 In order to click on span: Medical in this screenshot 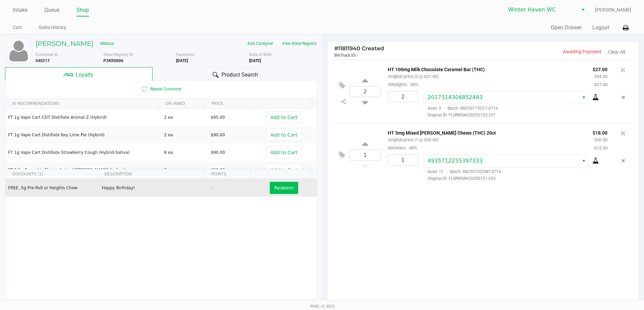, I will do `click(107, 44)`.